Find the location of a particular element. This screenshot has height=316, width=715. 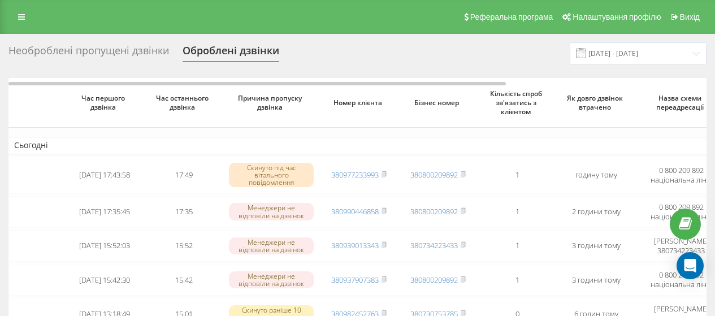

a: 380734223433 is located at coordinates (434, 245).